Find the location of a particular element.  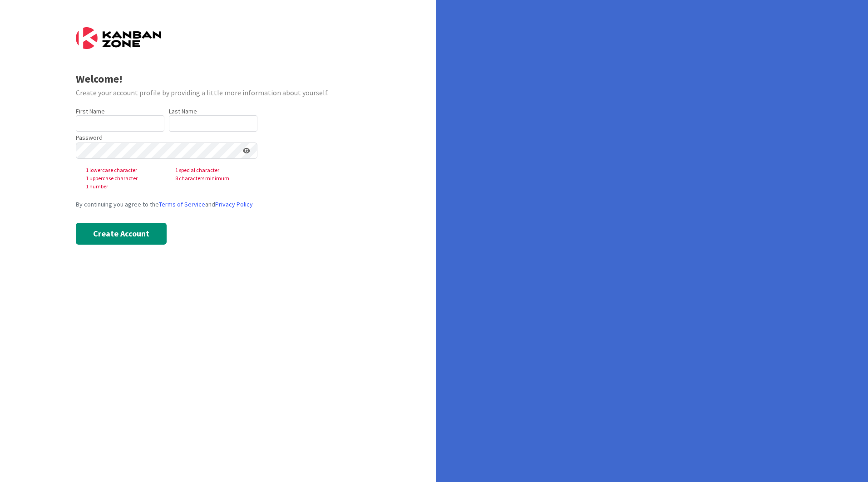

label: Password is located at coordinates (89, 137).